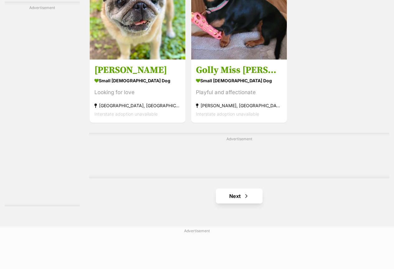 This screenshot has width=394, height=269. What do you see at coordinates (239, 196) in the screenshot?
I see `a: Next page` at bounding box center [239, 196].